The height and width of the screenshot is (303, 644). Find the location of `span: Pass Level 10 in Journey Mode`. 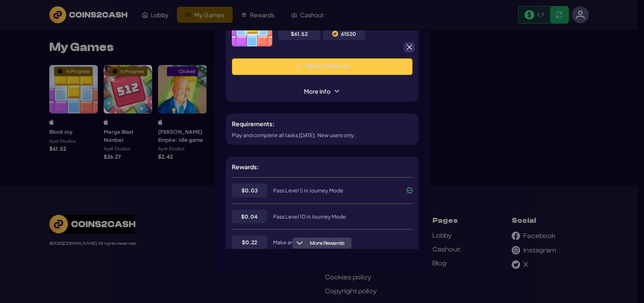

span: Pass Level 10 in Journey Mode is located at coordinates (309, 216).